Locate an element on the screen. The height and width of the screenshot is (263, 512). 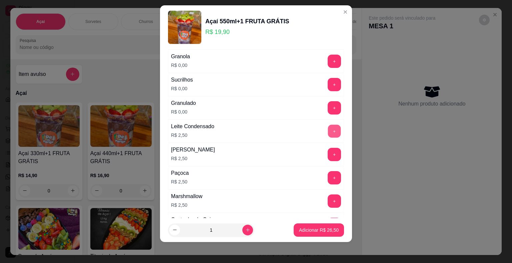
div: Castanha de Caju is located at coordinates (192, 220).